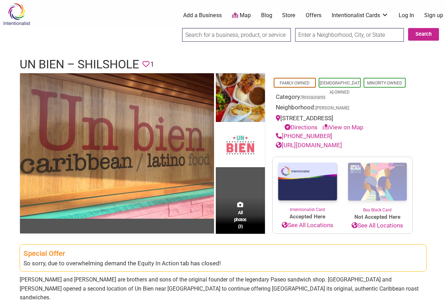 The height and width of the screenshot is (306, 446). I want to click on a: Intentionalist Card, so click(307, 185).